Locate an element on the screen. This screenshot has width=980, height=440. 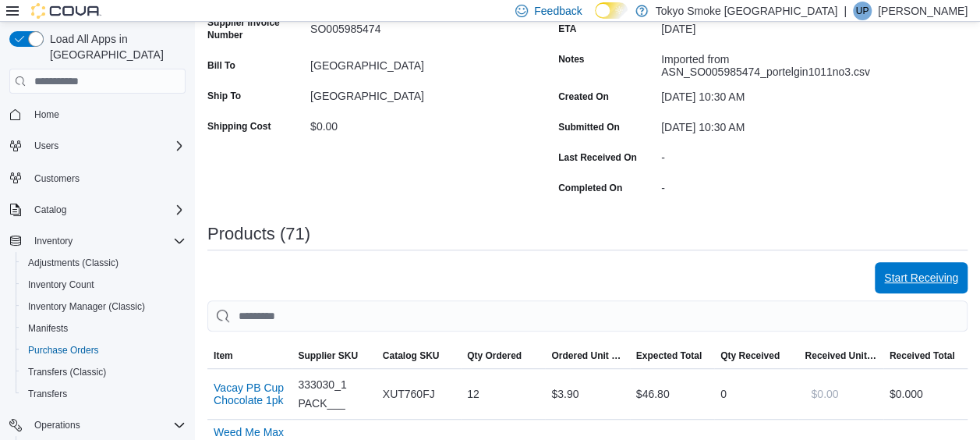
button: Supplier SKU is located at coordinates (334, 356).